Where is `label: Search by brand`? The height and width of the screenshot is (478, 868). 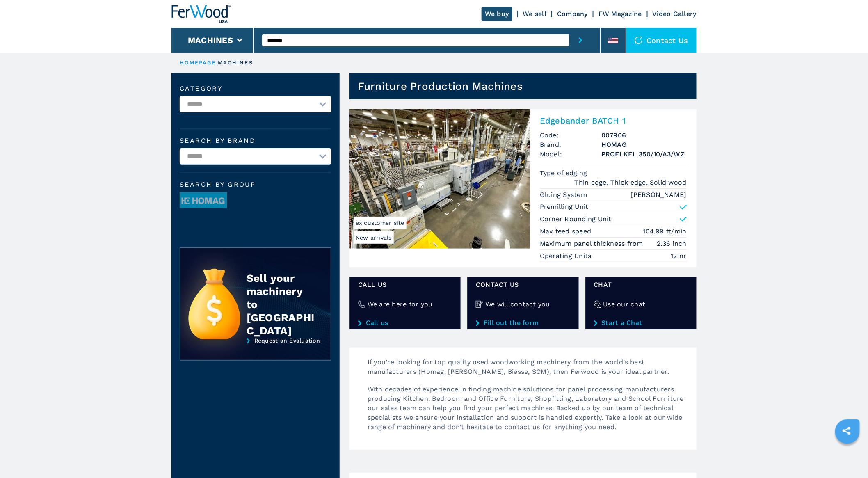 label: Search by brand is located at coordinates (256, 141).